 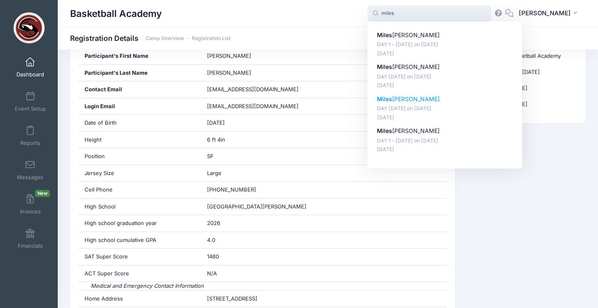 I want to click on span: 6 ft 4in, so click(x=216, y=139).